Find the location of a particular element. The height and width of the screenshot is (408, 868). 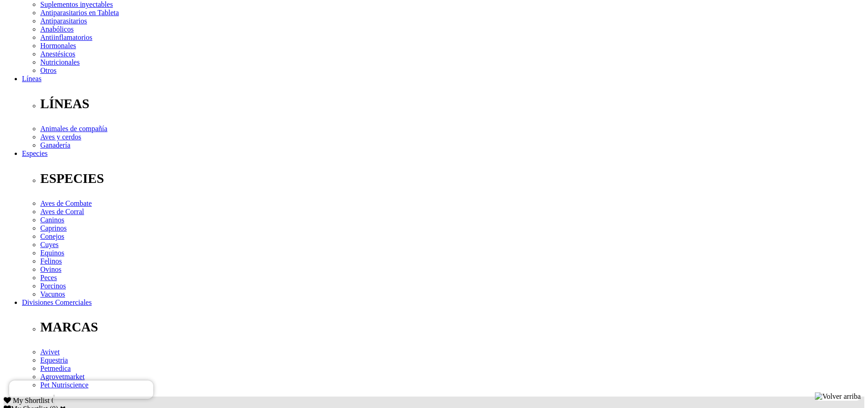

span: Anestésicos is located at coordinates (58, 54).